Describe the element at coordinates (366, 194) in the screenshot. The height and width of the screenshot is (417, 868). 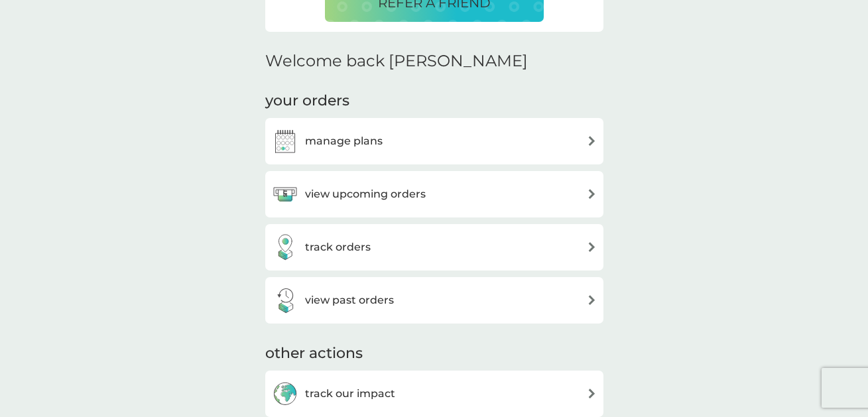
I see `h3: view upcoming orders` at that location.